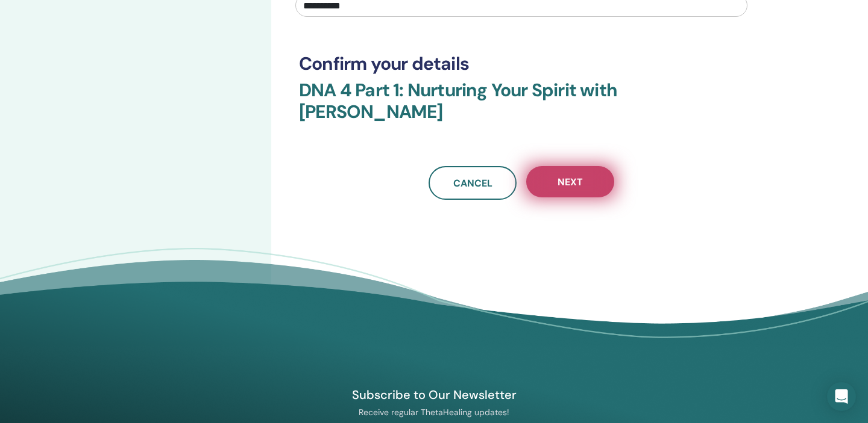  I want to click on span: Next, so click(570, 182).